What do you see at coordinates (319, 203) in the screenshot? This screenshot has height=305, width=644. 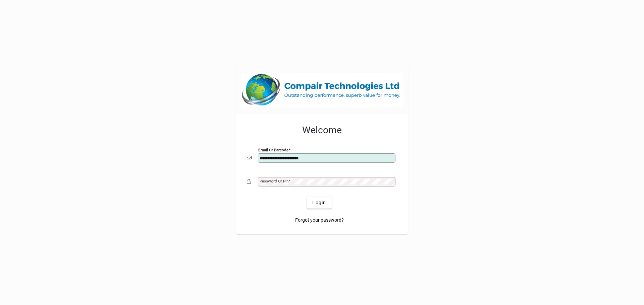 I see `span: Login` at bounding box center [319, 203].